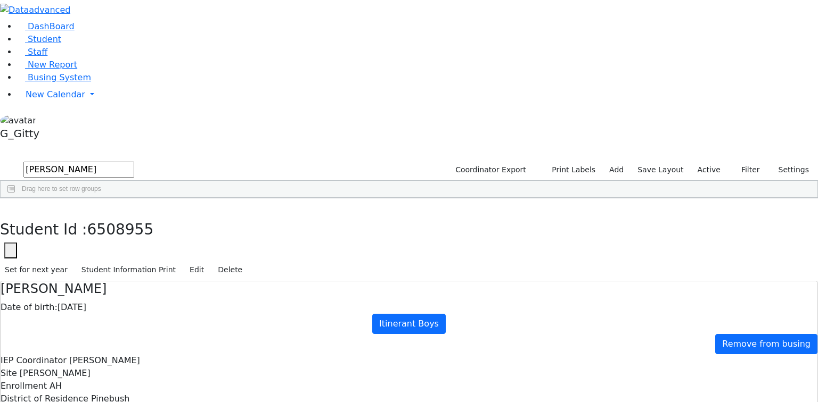 The width and height of the screenshot is (818, 402). What do you see at coordinates (196, 270) in the screenshot?
I see `button: Edit` at bounding box center [196, 270].